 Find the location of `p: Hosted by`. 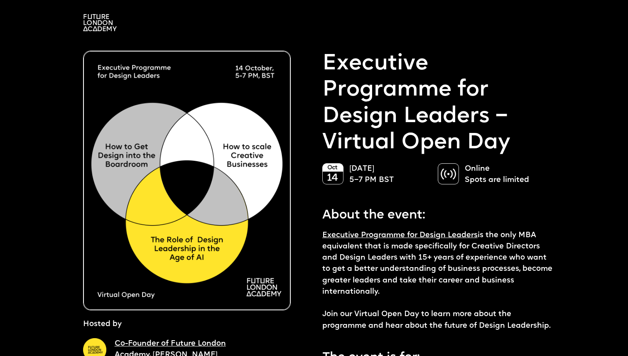

p: Hosted by is located at coordinates (102, 324).